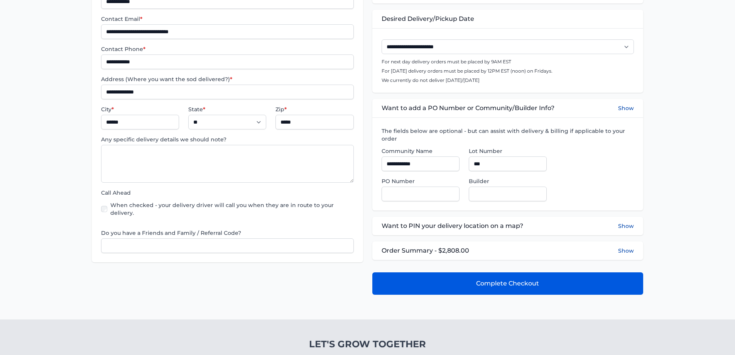  Describe the element at coordinates (508, 181) in the screenshot. I see `label: Builder` at that location.